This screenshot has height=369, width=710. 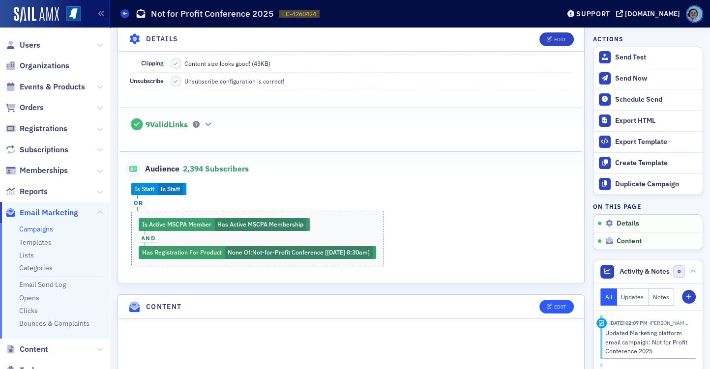 I want to click on a: Export Template, so click(x=648, y=142).